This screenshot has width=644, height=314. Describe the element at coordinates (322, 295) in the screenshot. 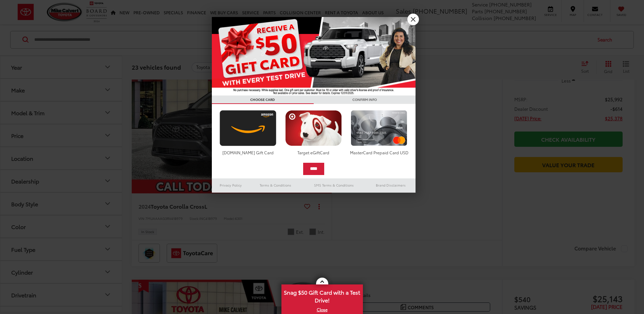

I see `span: Snag $50 Gift Card with a Test Drive!` at that location.